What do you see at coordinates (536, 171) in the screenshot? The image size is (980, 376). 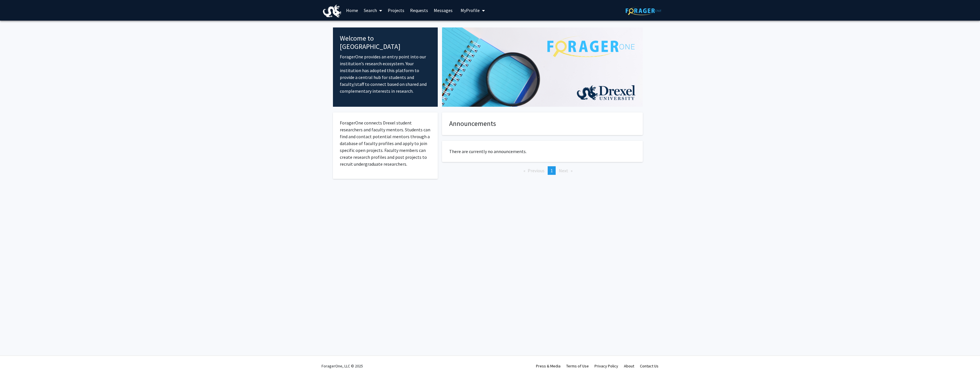 I see `span: Previous` at bounding box center [536, 171].